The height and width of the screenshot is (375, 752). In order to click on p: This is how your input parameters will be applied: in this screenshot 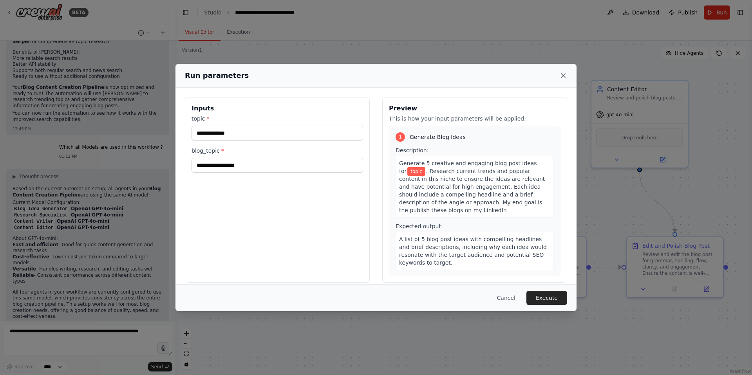, I will do `click(474, 119)`.